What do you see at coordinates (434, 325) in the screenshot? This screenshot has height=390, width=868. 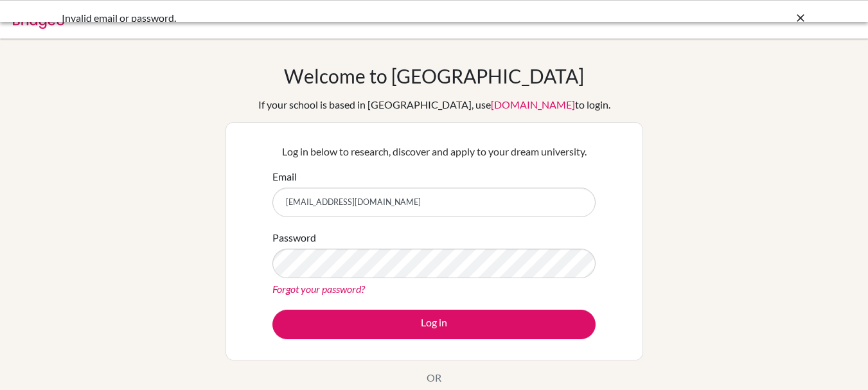 I see `button: Log in` at bounding box center [434, 325].